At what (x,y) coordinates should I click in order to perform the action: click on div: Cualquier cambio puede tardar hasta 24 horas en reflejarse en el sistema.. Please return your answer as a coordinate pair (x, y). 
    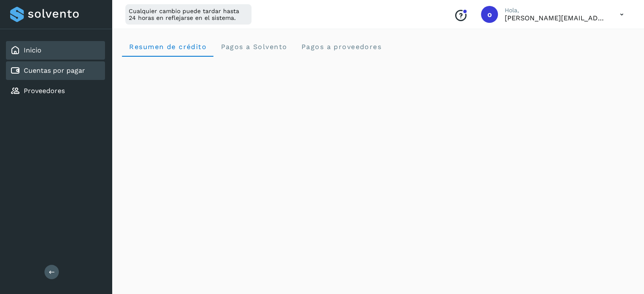
    Looking at the image, I should click on (188, 15).